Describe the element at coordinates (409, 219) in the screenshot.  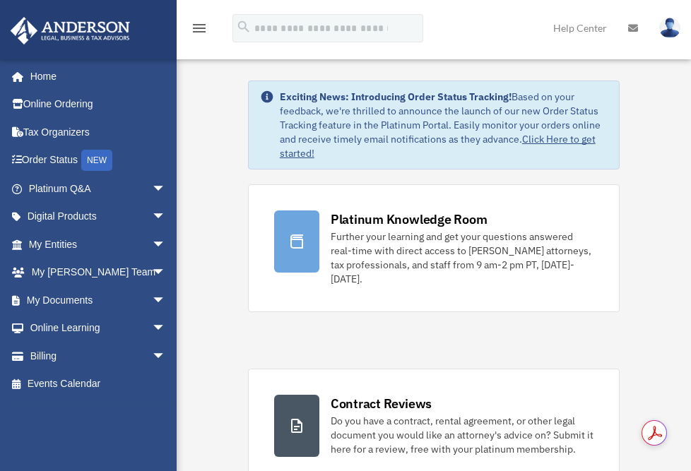
I see `div: Platinum Knowledge Room` at that location.